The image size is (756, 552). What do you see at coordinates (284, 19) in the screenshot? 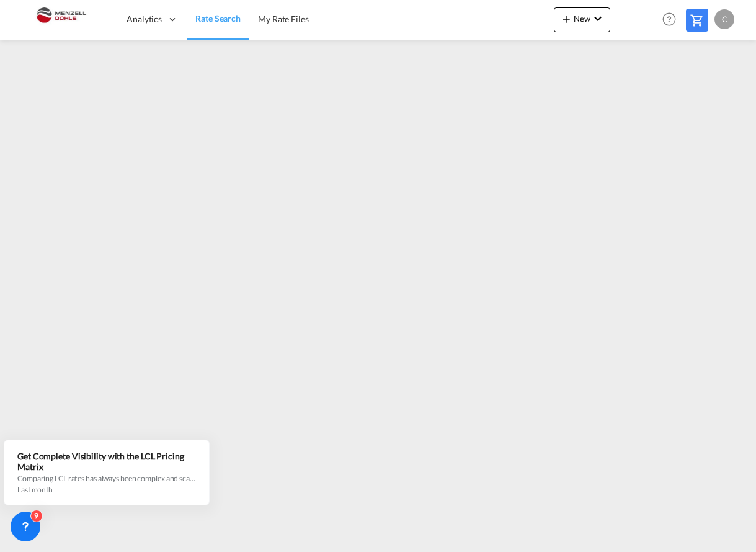
I see `span: My Rate Files` at bounding box center [284, 19].